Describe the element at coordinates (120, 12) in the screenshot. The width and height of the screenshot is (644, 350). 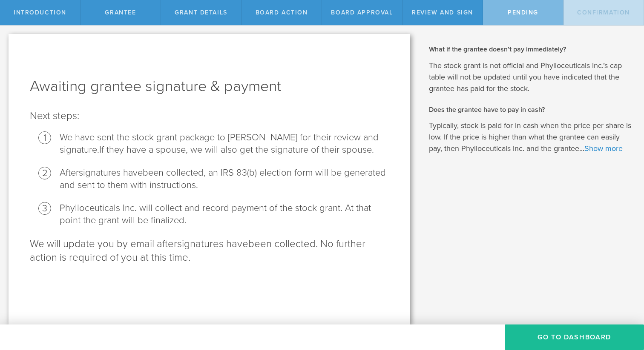
I see `span: Grantee` at that location.